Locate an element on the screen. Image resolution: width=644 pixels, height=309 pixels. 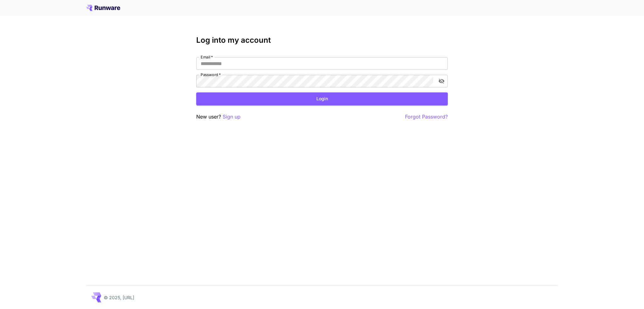
h3: Log into my account is located at coordinates (322, 40).